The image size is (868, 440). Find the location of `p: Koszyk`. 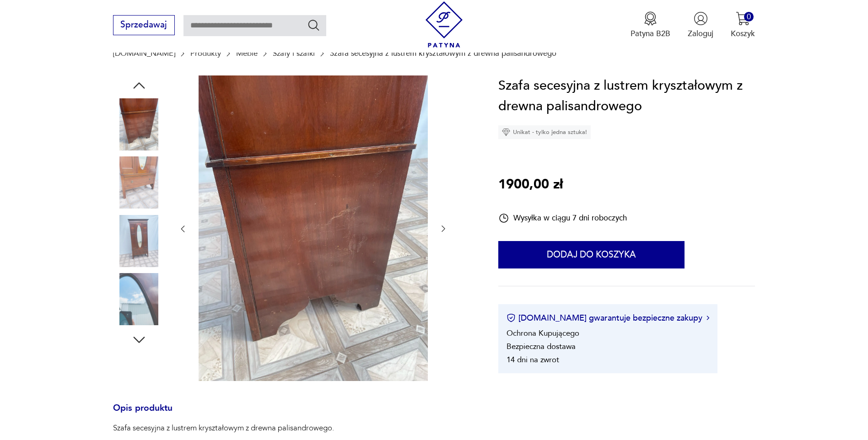

p: Koszyk is located at coordinates (743, 34).